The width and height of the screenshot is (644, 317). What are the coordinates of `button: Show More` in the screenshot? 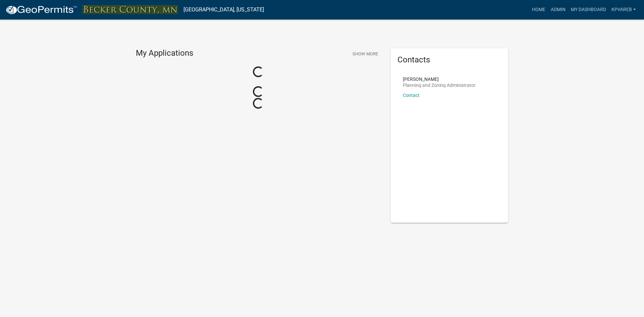 It's located at (365, 53).